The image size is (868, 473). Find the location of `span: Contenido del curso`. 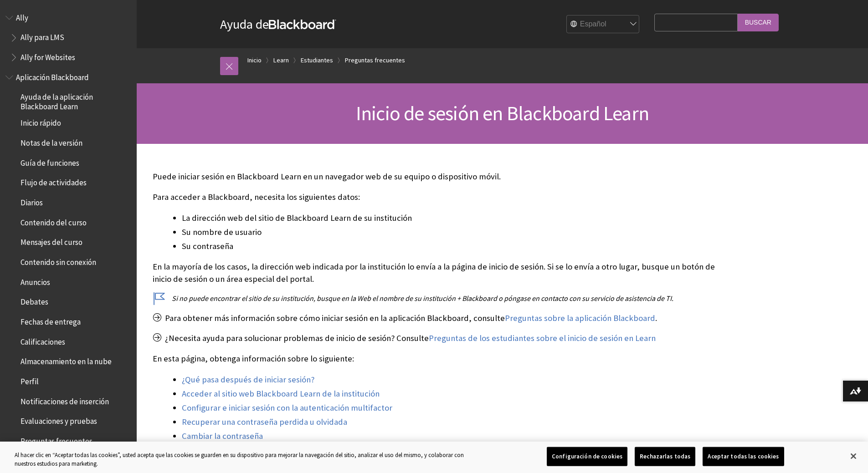

span: Contenido del curso is located at coordinates (53, 221).